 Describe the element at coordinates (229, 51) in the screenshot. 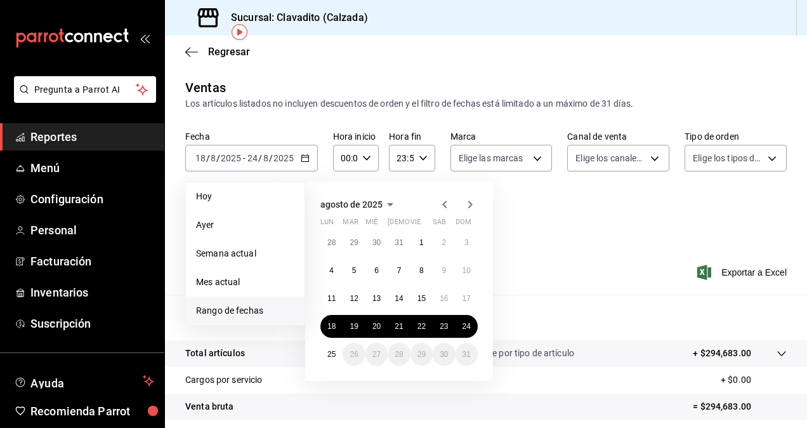

I see `span: Regresar` at that location.